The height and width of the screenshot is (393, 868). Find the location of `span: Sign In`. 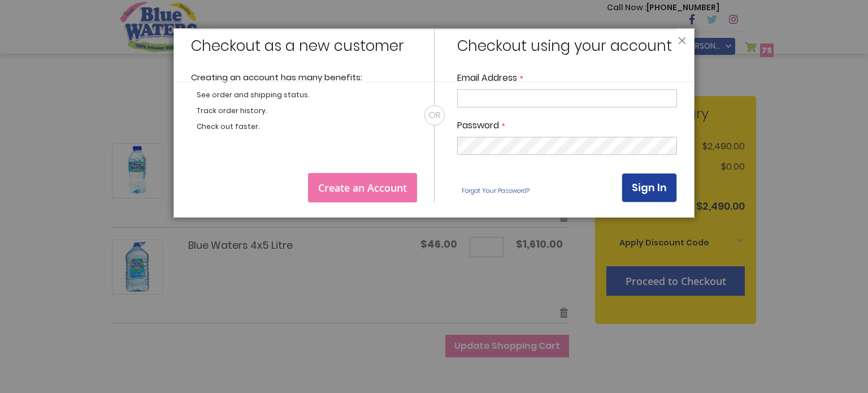

span: Sign In is located at coordinates (649, 187).